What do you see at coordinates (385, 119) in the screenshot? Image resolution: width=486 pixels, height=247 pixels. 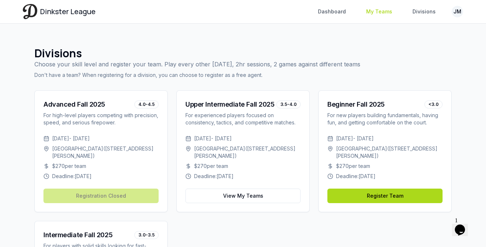 I see `div: For new players building fundamentals, having fun, and getting comfortable on the court.` at bounding box center [385, 119].